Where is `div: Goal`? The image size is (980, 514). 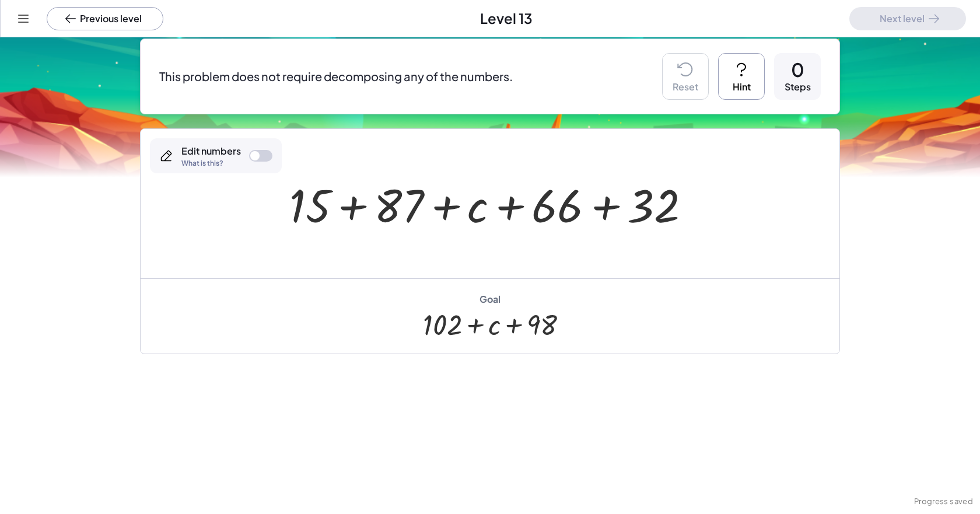 div: Goal is located at coordinates (490, 299).